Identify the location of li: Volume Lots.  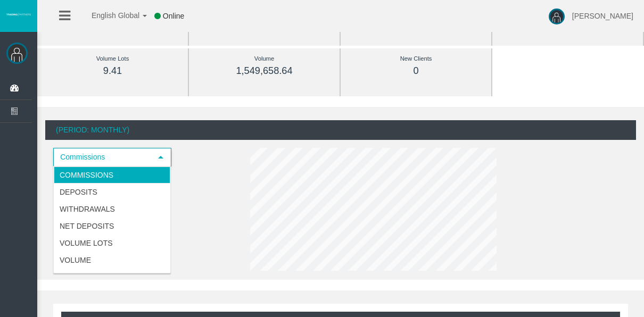
(112, 244).